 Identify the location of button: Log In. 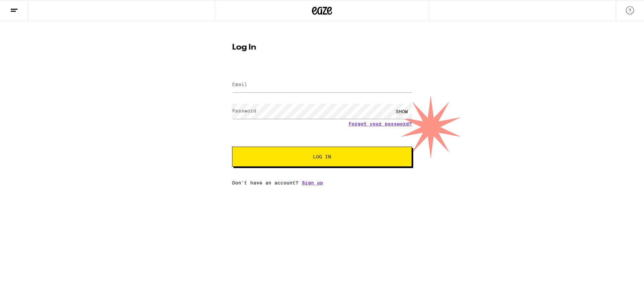
(322, 157).